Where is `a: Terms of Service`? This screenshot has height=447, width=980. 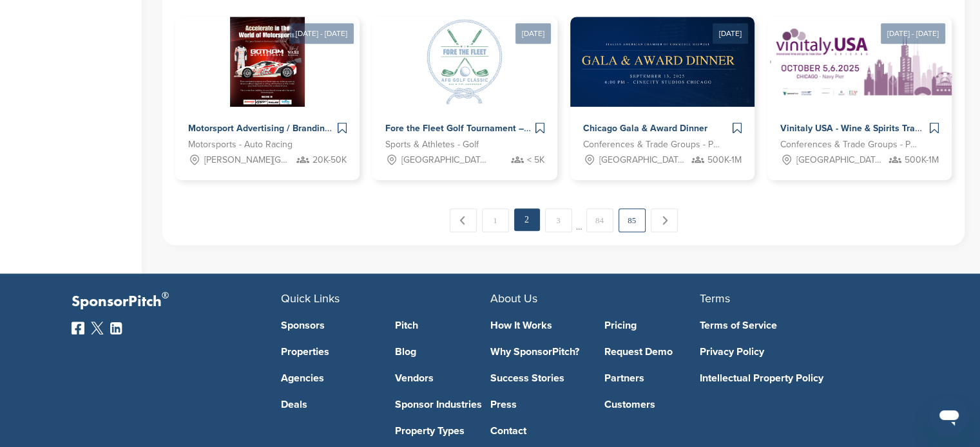
a: Terms of Service is located at coordinates (795, 326).